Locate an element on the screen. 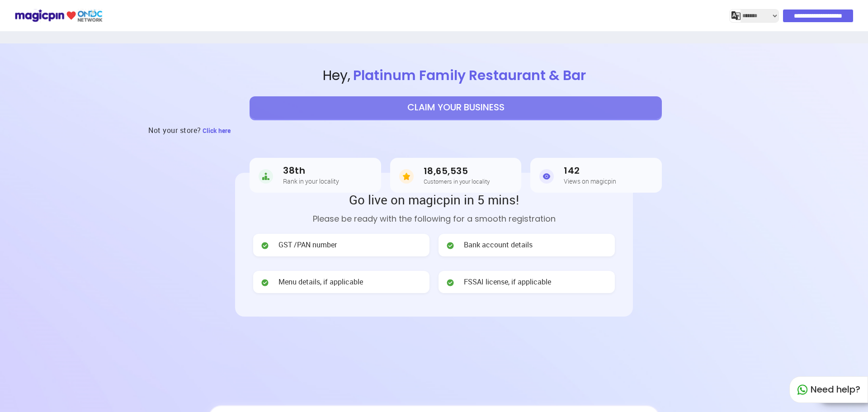 The image size is (868, 412). span: Bank account details is located at coordinates (498, 245).